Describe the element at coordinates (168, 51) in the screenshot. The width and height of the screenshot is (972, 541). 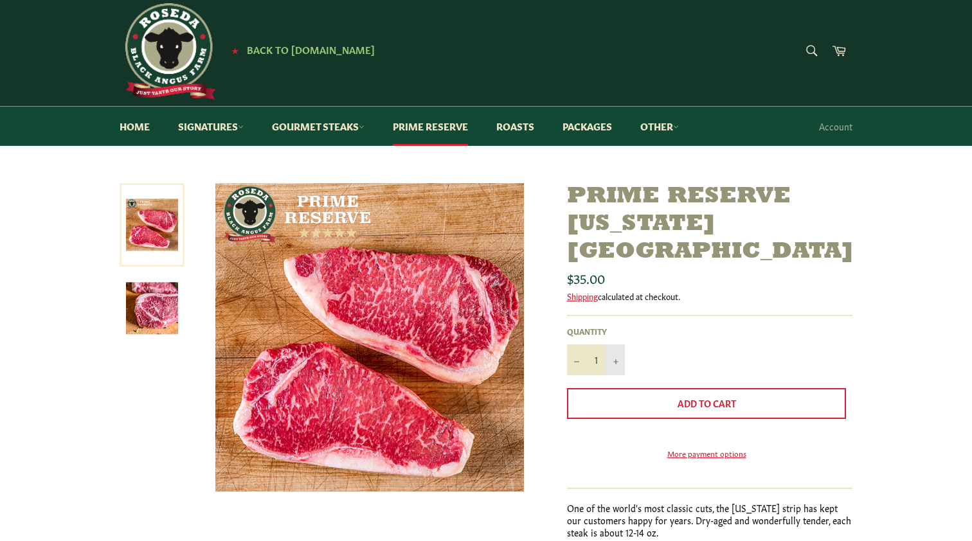
I see `img: Roseda Beef` at that location.